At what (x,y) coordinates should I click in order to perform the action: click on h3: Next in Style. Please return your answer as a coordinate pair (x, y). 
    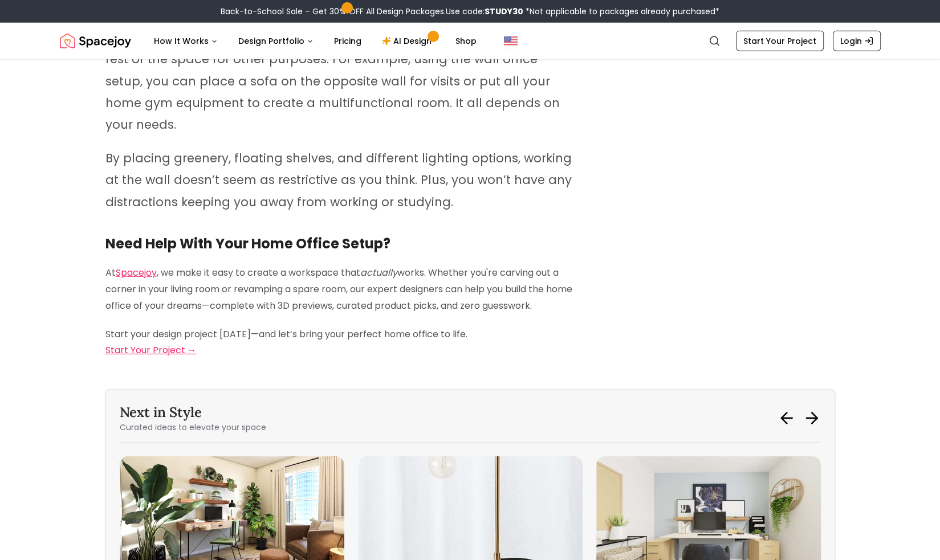
    Looking at the image, I should click on (192, 413).